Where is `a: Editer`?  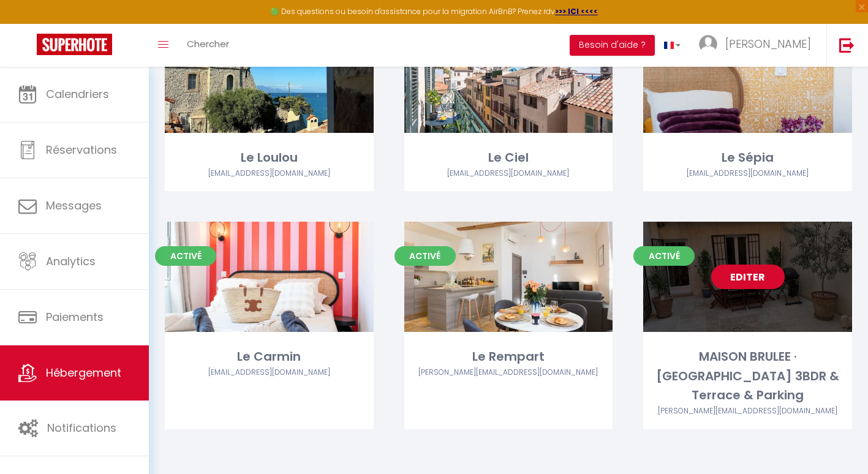 a: Editer is located at coordinates (748, 277).